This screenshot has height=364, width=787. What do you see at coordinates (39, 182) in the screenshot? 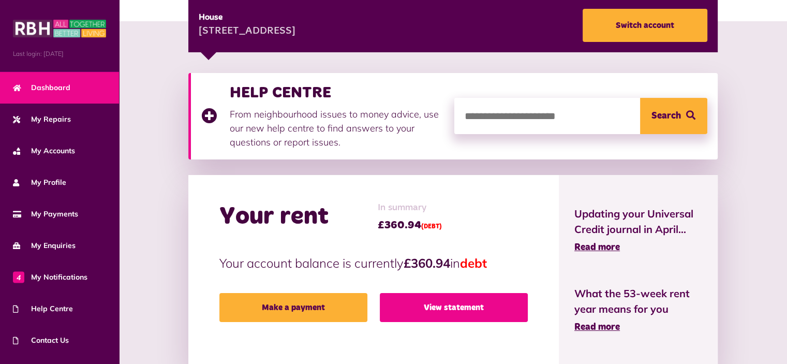
I see `span: My Profile` at bounding box center [39, 182].